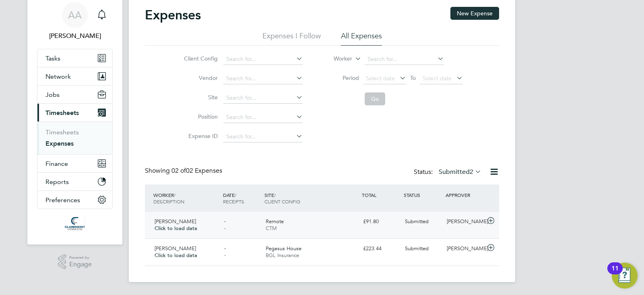 The height and width of the screenshot is (295, 644). I want to click on span: Reports, so click(57, 181).